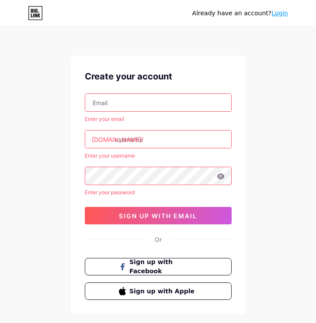 The image size is (316, 323). Describe the element at coordinates (280, 13) in the screenshot. I see `a: Login` at that location.